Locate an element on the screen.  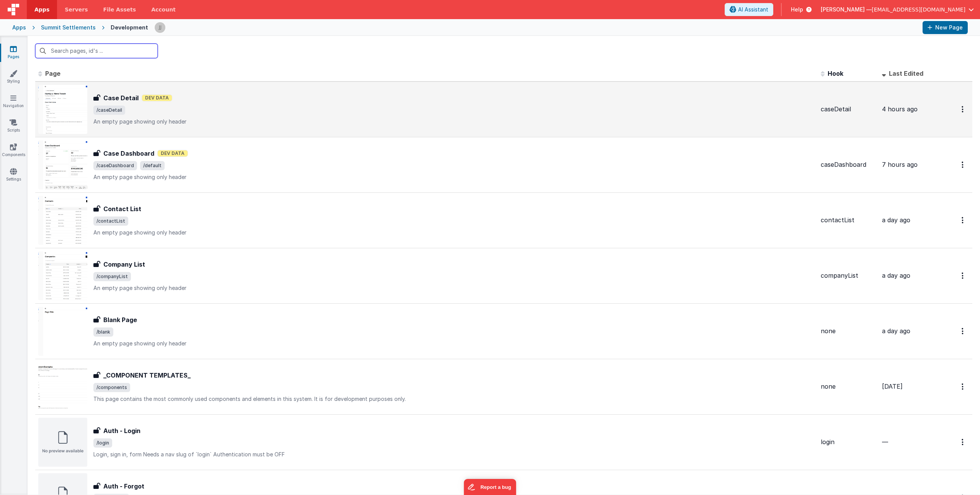
div: contactList is located at coordinates (848, 220).